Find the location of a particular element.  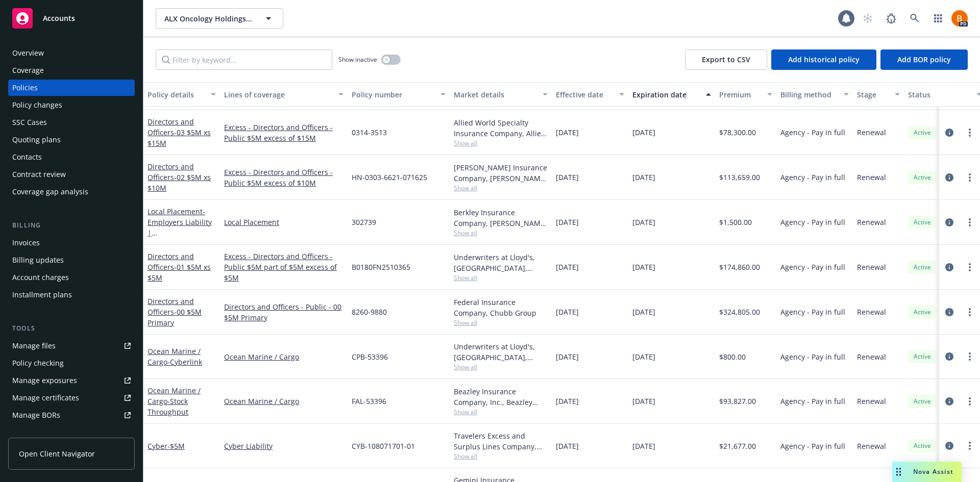

button: Nova Assist is located at coordinates (927, 472).